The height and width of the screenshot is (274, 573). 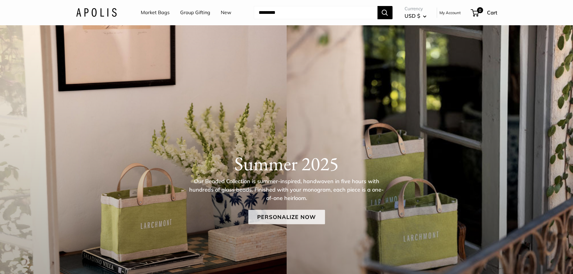 What do you see at coordinates (415, 9) in the screenshot?
I see `span: Currency` at bounding box center [415, 9].